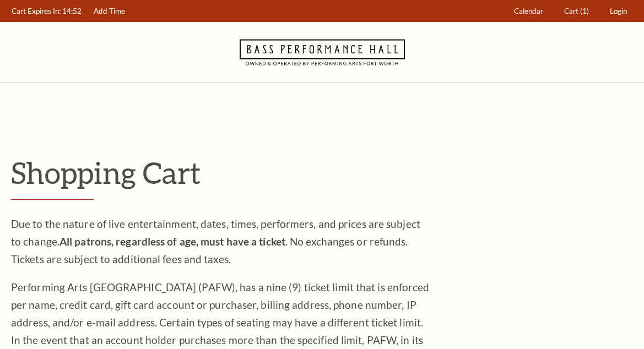  What do you see at coordinates (71, 11) in the screenshot?
I see `span: 14:52` at bounding box center [71, 11].